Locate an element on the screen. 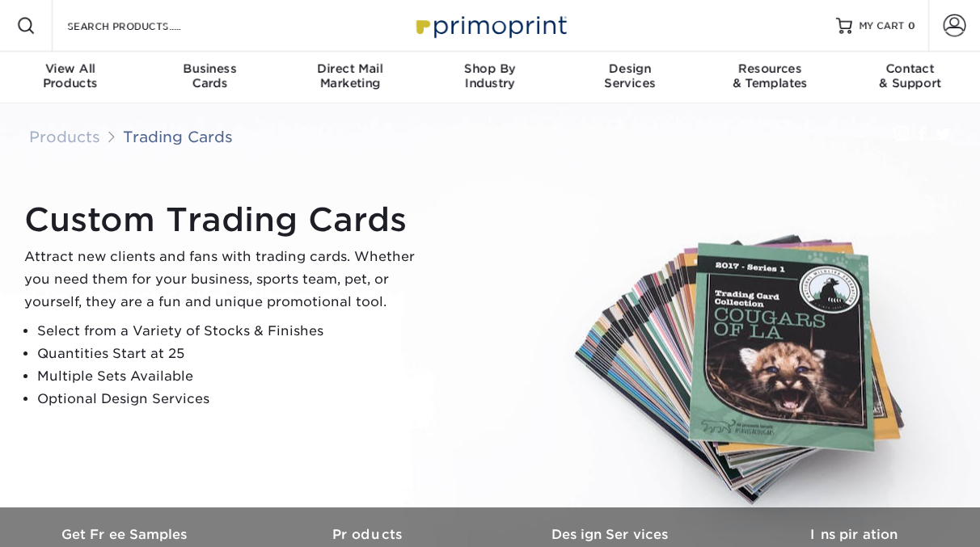 Image resolution: width=980 pixels, height=547 pixels. li: Quantities Start at 25 is located at coordinates (233, 354).